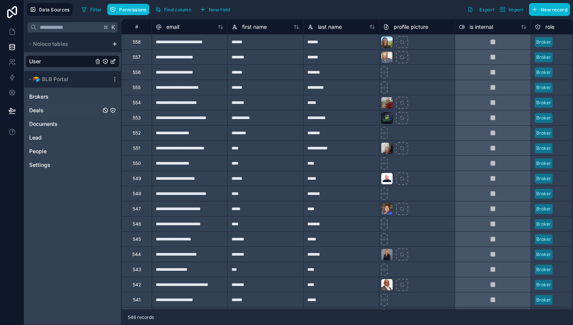  I want to click on span: last name, so click(330, 27).